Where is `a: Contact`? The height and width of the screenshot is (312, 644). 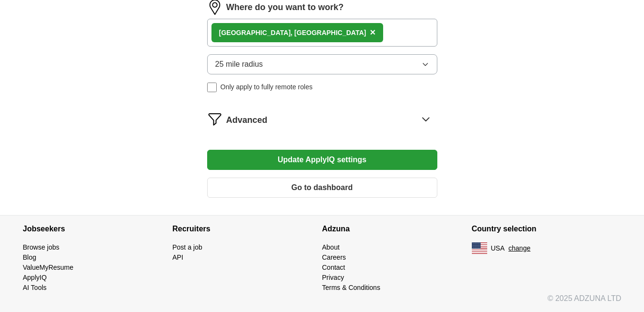 a: Contact is located at coordinates (333, 267).